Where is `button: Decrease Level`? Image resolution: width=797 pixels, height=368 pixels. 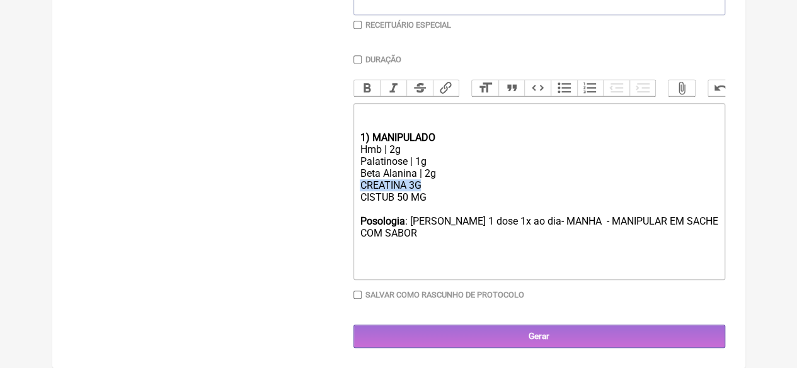
button: Decrease Level is located at coordinates (616, 88).